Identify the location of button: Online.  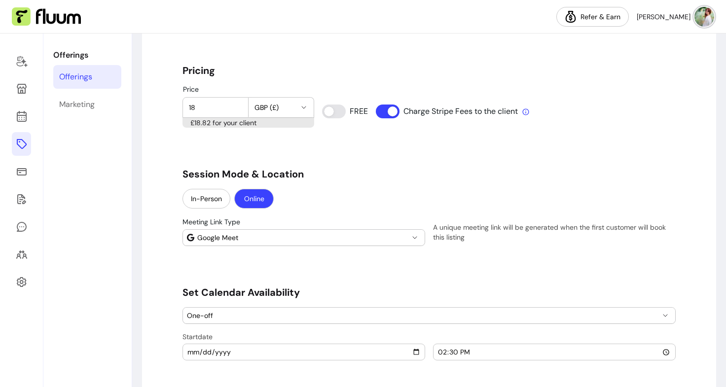
(254, 199).